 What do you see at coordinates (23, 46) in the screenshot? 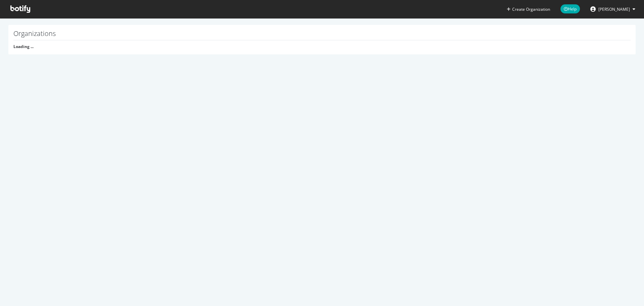
I see `strong: Loading ...` at bounding box center [23, 46].